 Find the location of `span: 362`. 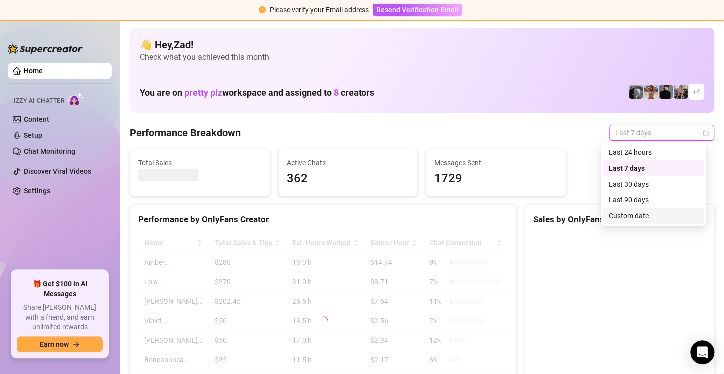

span: 362 is located at coordinates (348, 179).